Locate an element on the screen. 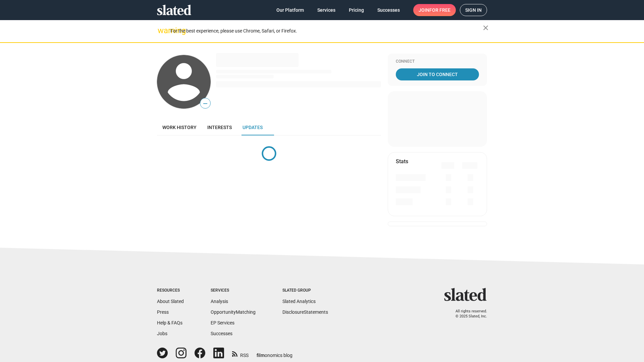 The height and width of the screenshot is (362, 644). div: Connect is located at coordinates (437, 61).